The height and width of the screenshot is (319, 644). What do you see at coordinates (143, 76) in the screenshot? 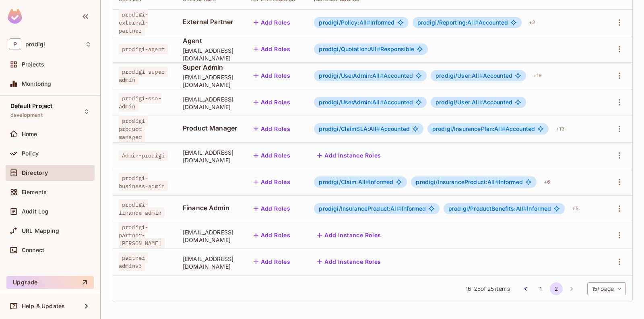
I see `span: prodigi-super-admin` at bounding box center [143, 76].